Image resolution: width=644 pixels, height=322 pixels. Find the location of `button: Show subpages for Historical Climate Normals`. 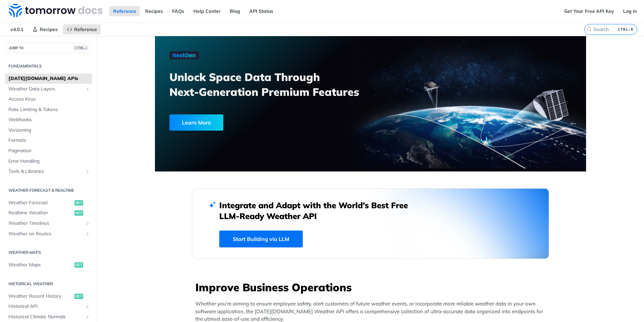

button: Show subpages for Historical Climate Normals is located at coordinates (87, 317).